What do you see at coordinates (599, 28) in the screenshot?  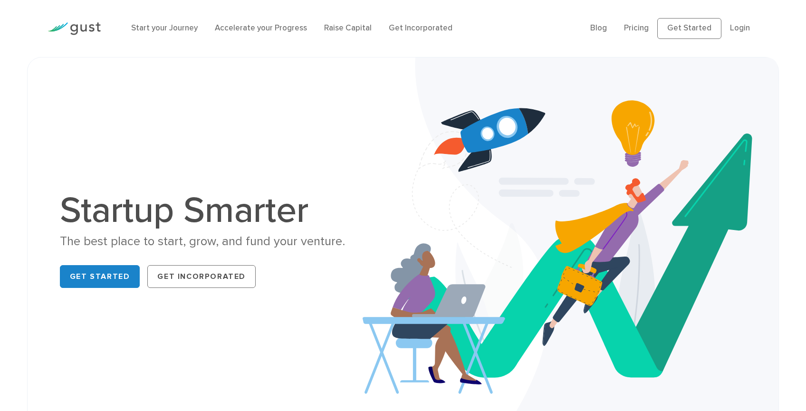 I see `a: Blog` at bounding box center [599, 28].